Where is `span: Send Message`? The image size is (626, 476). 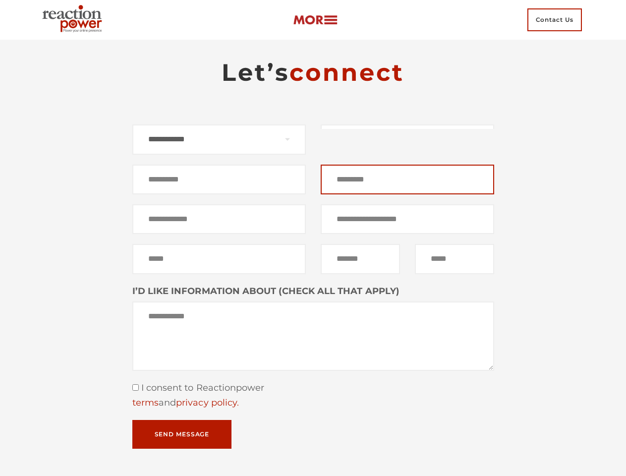
span: Send Message is located at coordinates (182, 434).